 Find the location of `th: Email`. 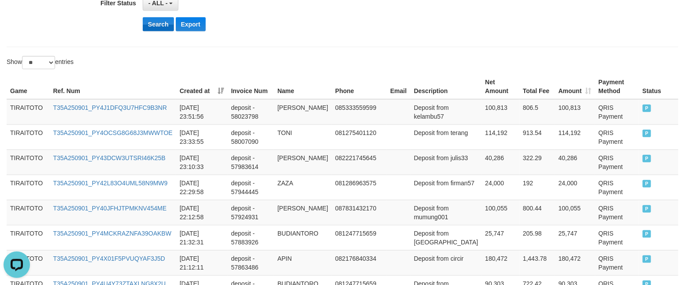

th: Email is located at coordinates (399, 86).